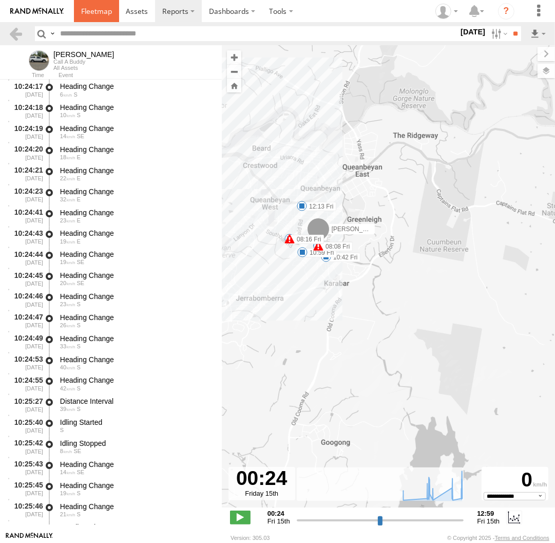 This screenshot has height=543, width=555. What do you see at coordinates (68, 409) in the screenshot?
I see `span: 39` at bounding box center [68, 409].